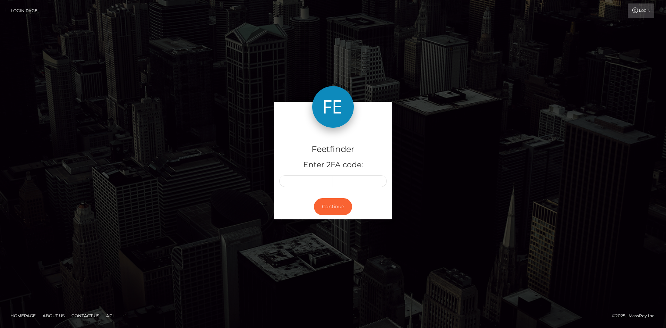 Image resolution: width=666 pixels, height=328 pixels. What do you see at coordinates (641, 11) in the screenshot?
I see `a: Login` at bounding box center [641, 11].